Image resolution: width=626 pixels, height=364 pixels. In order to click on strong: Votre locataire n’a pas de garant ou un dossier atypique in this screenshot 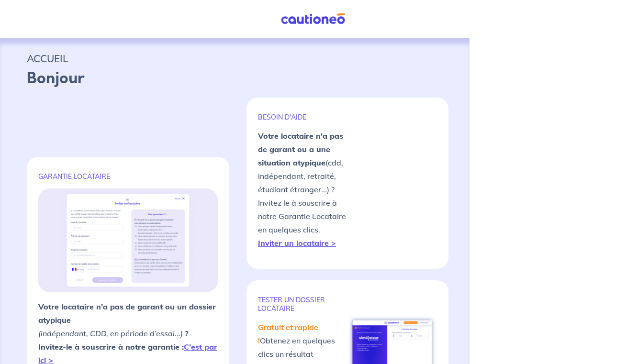, I will do `click(127, 313)`.